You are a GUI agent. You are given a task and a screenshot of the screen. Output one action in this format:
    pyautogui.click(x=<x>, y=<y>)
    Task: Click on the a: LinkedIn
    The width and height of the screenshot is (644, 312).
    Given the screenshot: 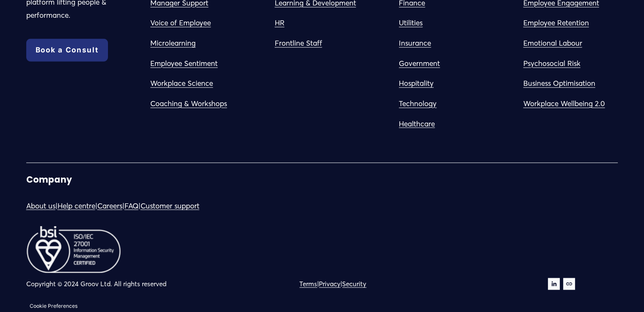 What is the action you would take?
    pyautogui.click(x=554, y=284)
    